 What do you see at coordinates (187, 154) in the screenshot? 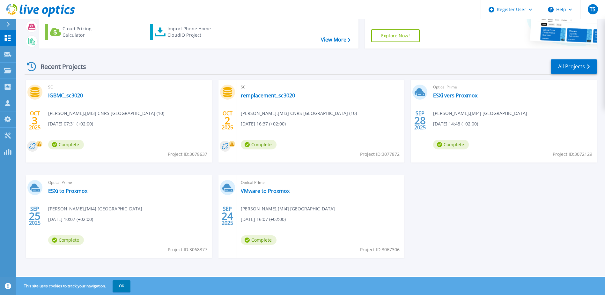
I see `span: Project ID: 3078637` at bounding box center [187, 154].